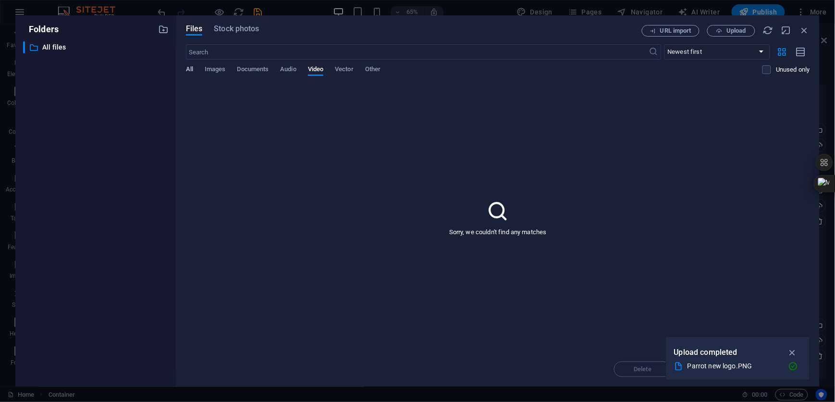 This screenshot has width=835, height=402. I want to click on button: URL import, so click(671, 31).